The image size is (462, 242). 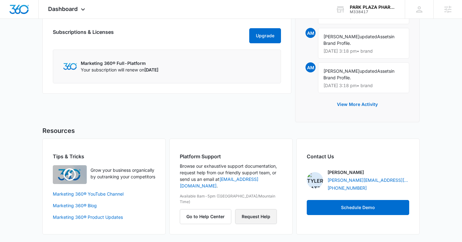 What do you see at coordinates (63, 9) in the screenshot?
I see `span: Dashboard` at bounding box center [63, 9].